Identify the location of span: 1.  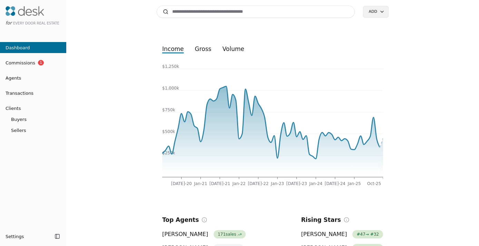
(41, 63).